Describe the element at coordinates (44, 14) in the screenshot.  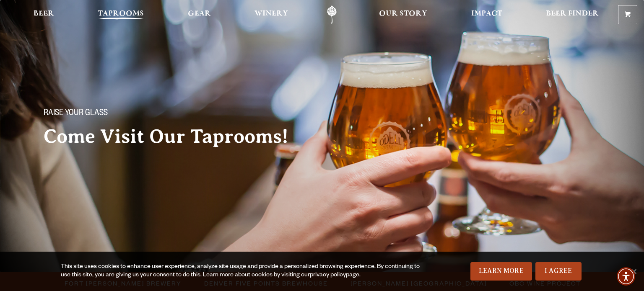
I see `a: Beer` at that location.